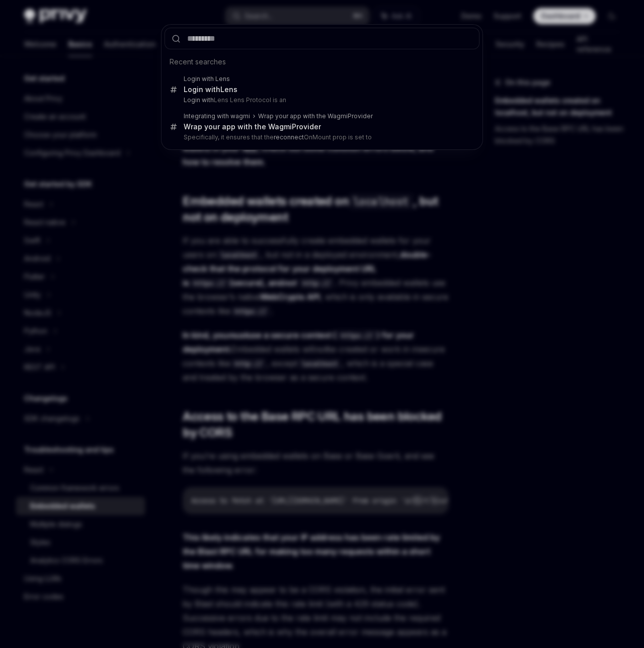 The height and width of the screenshot is (648, 644). I want to click on p: Specifically, it ensures that the OnMount prop is set to, so click(321, 137).